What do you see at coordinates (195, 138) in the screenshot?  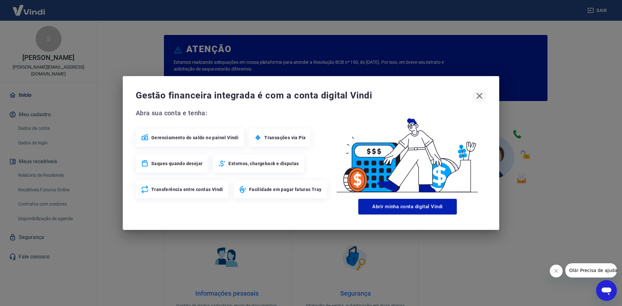 I see `span: Gerenciamento do saldo no painel Vindi` at bounding box center [195, 138].